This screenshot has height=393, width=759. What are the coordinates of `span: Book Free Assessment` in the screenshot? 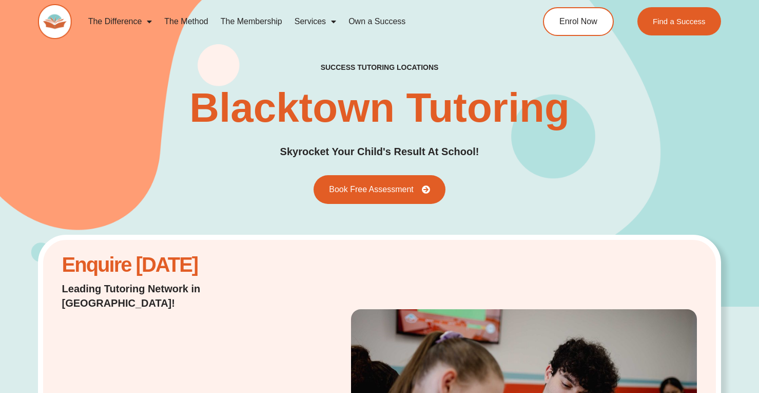 It's located at (371, 189).